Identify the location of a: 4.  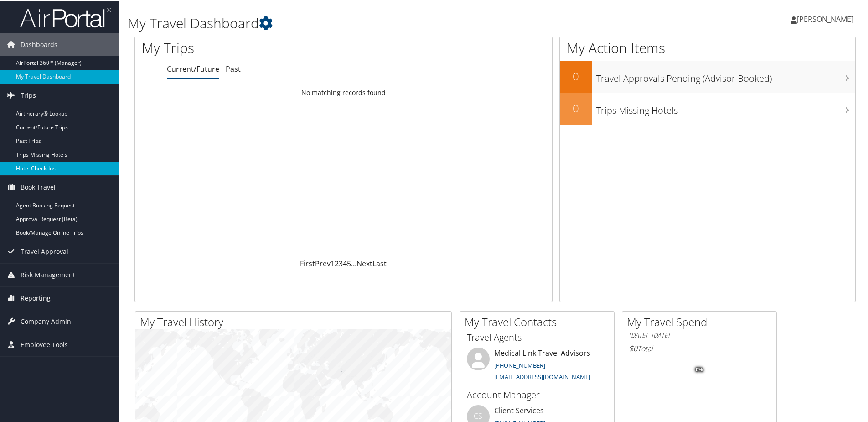
(345, 262).